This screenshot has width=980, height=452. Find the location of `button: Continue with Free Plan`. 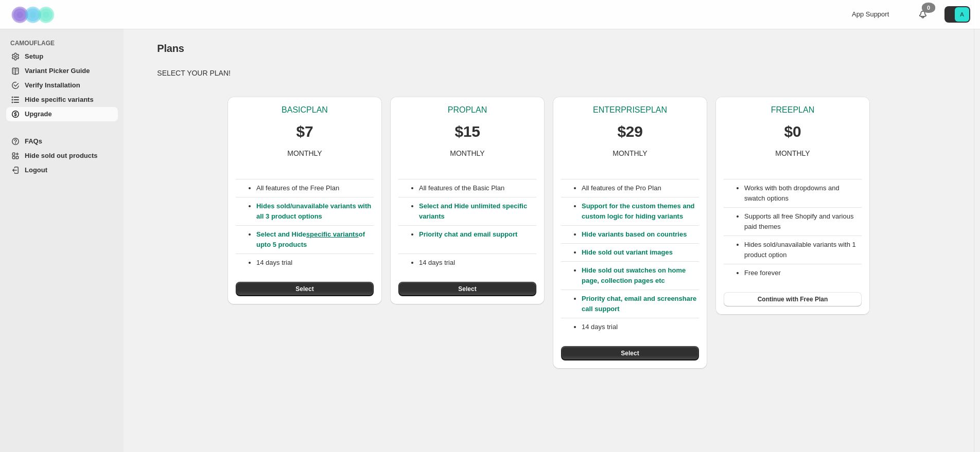

button: Continue with Free Plan is located at coordinates (793, 300).